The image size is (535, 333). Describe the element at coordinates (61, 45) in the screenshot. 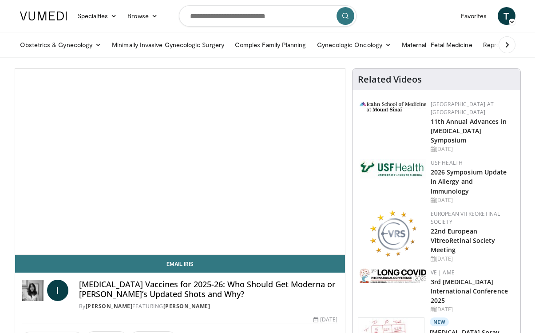

I see `a: Obstetrics & Gynecology` at that location.